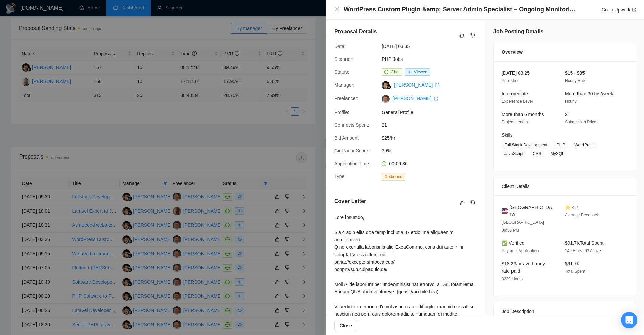  Describe the element at coordinates (342, 72) in the screenshot. I see `span: Status:` at that location.